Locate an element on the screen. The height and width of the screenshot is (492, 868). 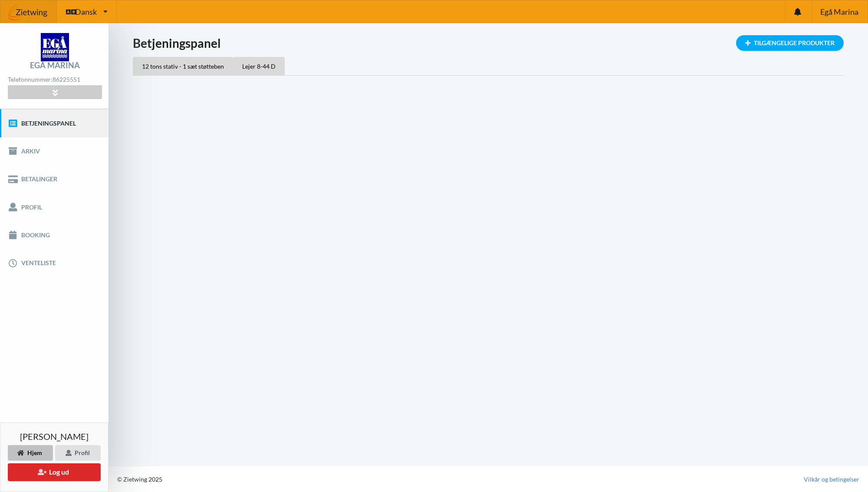
h1: Betjeningspanel is located at coordinates (488, 43).